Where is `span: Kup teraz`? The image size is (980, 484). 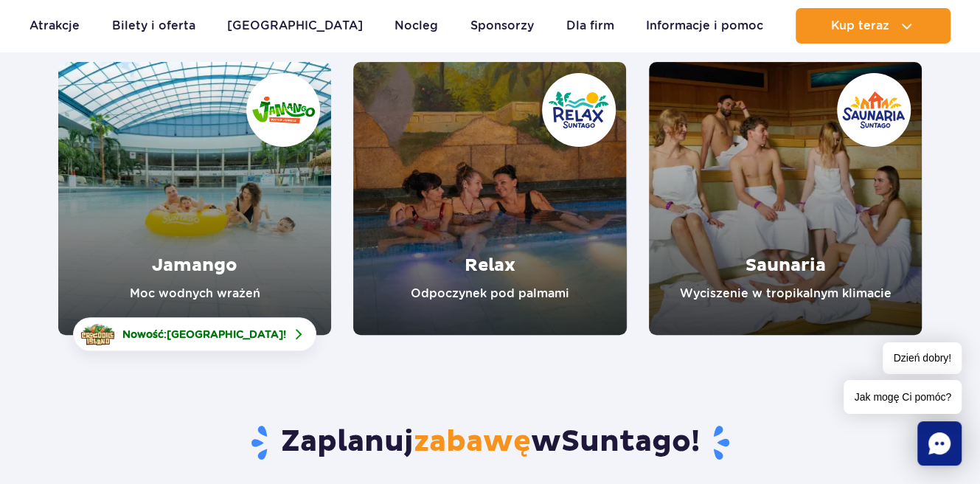
span: Kup teraz is located at coordinates (859, 26).